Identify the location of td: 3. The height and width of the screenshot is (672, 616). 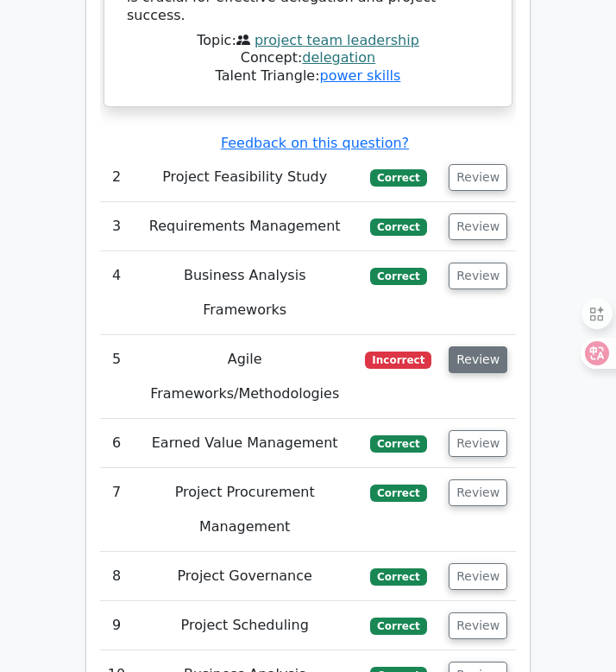
(117, 226).